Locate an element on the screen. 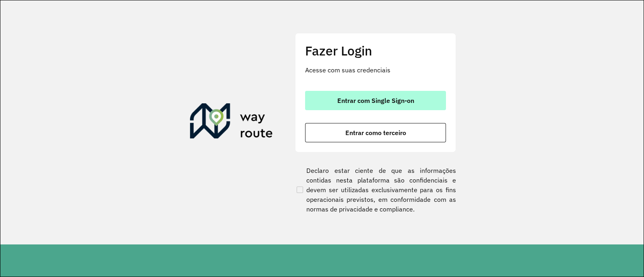  img: Roteirizador AmbevTech is located at coordinates (232, 122).